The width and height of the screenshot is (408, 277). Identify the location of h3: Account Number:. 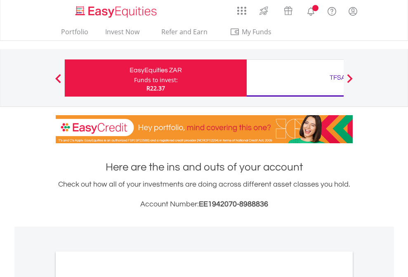
(204, 204).